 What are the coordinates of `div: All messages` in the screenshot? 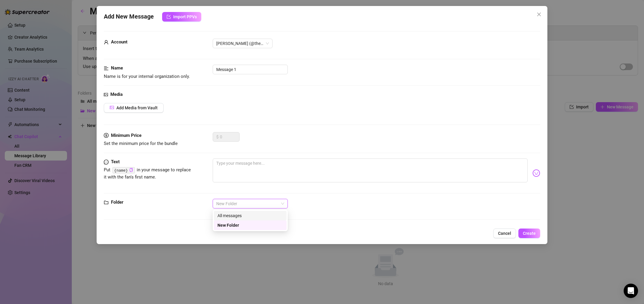 It's located at (250, 215).